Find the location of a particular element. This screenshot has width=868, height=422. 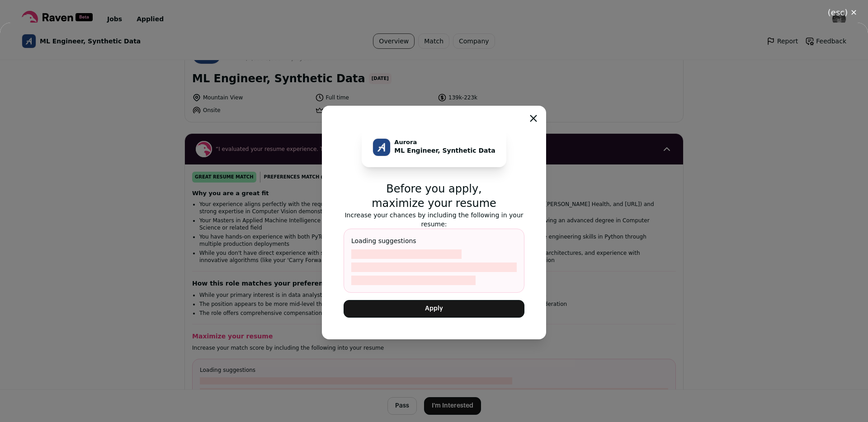

div: Loading suggestions is located at coordinates (434, 260).